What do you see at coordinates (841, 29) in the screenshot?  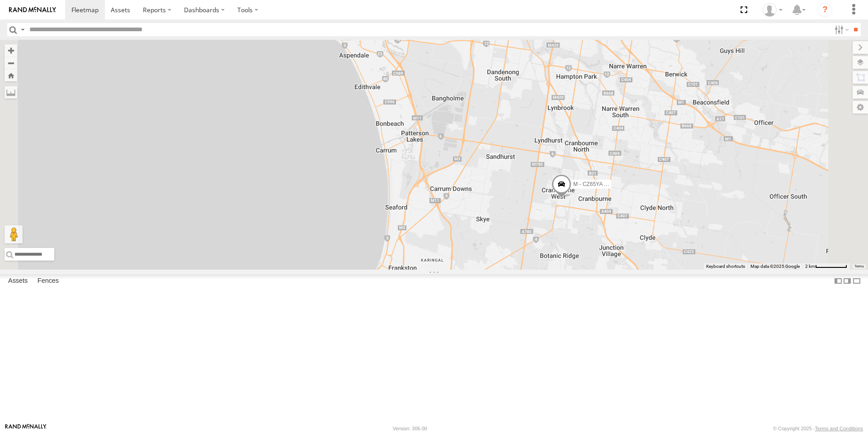 I see `label: Search Filter Options` at bounding box center [841, 29].